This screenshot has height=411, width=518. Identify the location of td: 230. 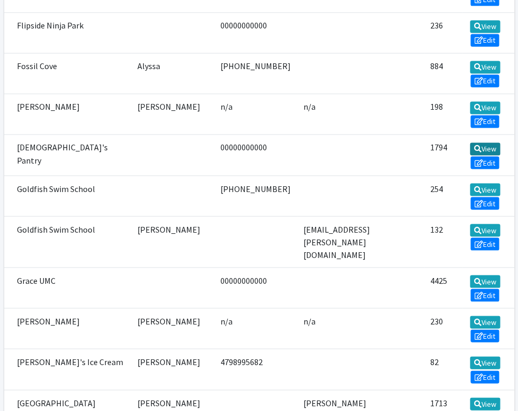
(443, 328).